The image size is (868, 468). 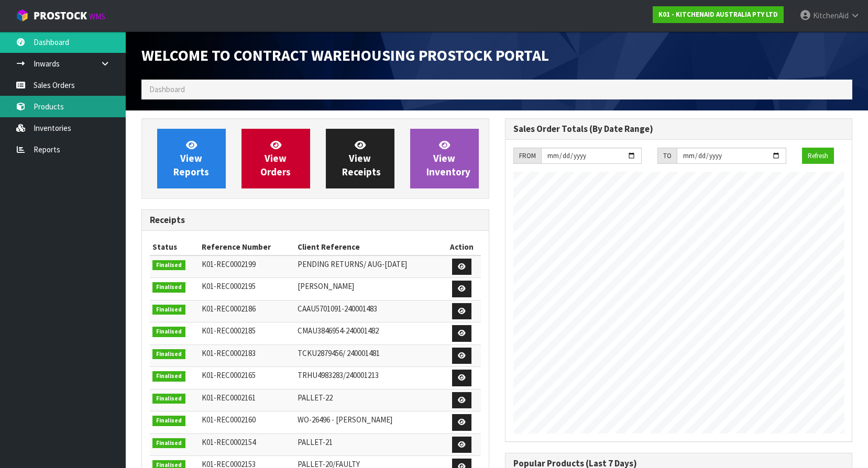 I want to click on th: Client Reference, so click(x=369, y=247).